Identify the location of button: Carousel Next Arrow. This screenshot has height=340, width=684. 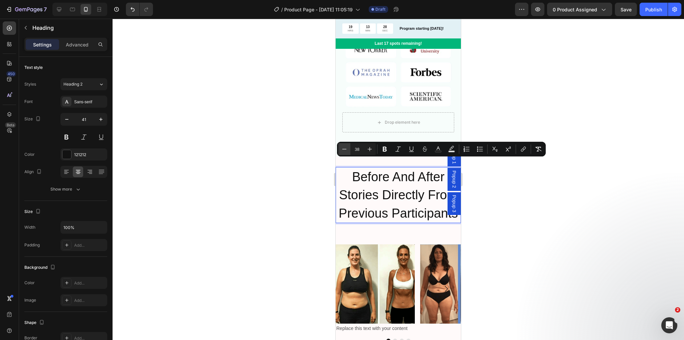
(111, 270).